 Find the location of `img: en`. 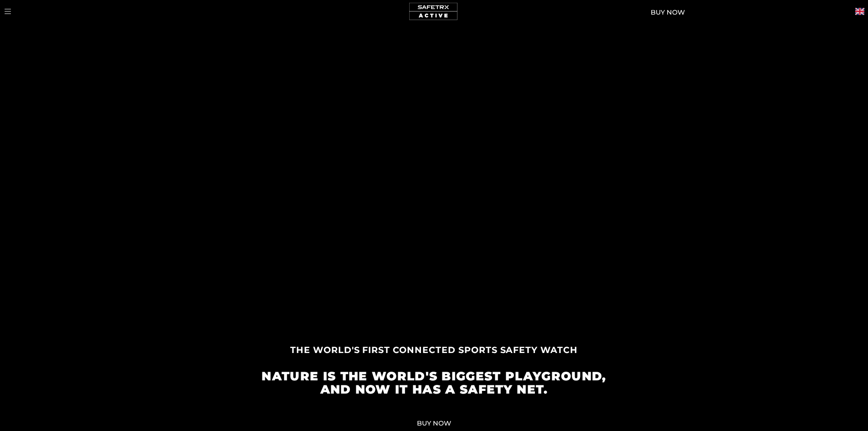

img: en is located at coordinates (860, 11).